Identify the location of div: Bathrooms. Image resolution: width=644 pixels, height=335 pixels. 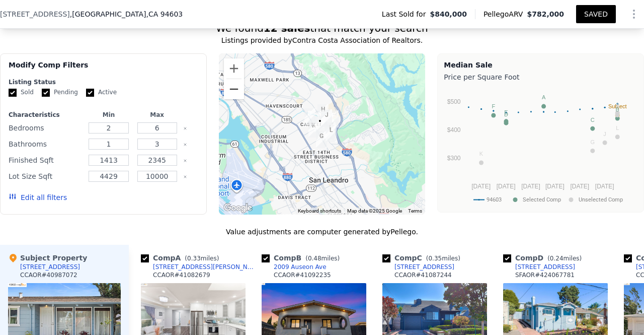
(45, 144).